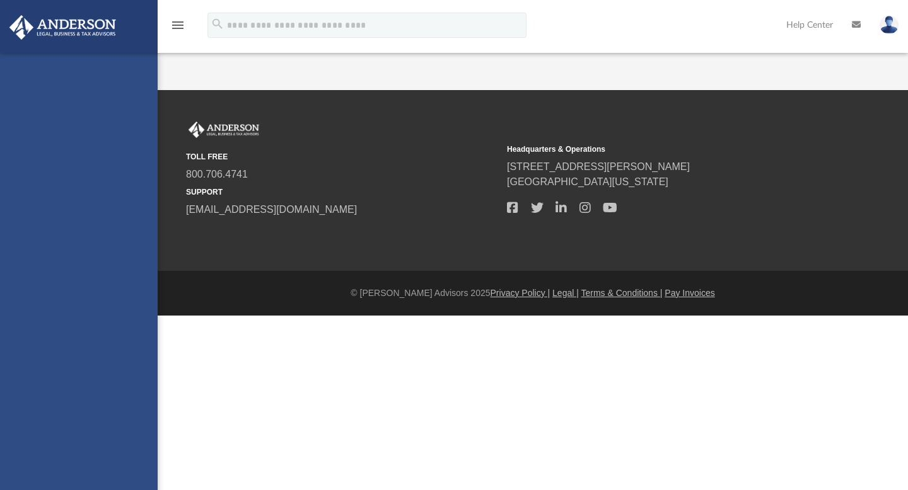 The image size is (908, 490). What do you see at coordinates (622, 293) in the screenshot?
I see `a: Terms & Conditions |` at bounding box center [622, 293].